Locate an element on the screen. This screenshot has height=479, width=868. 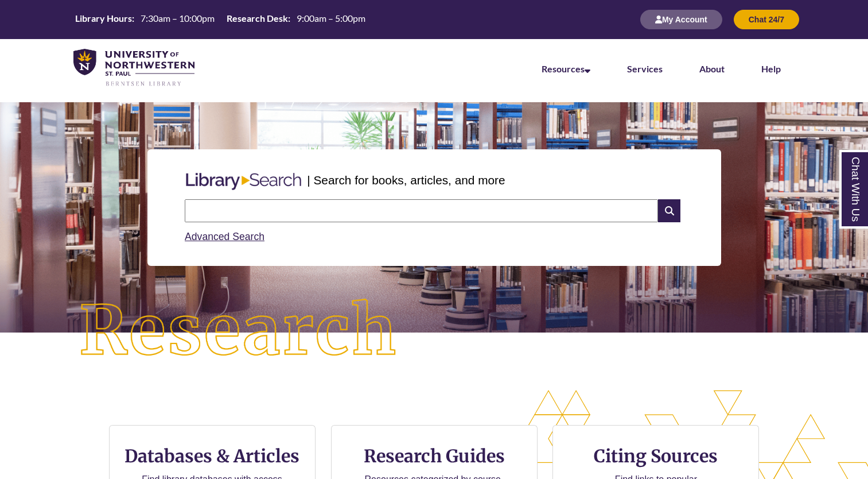
button: Chat 24/7 is located at coordinates (767, 20).